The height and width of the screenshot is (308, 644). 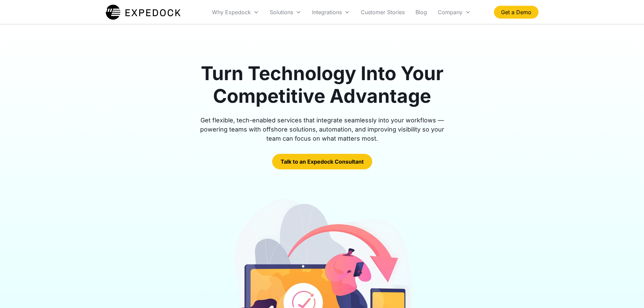 I want to click on img: Expedock Logo, so click(x=143, y=12).